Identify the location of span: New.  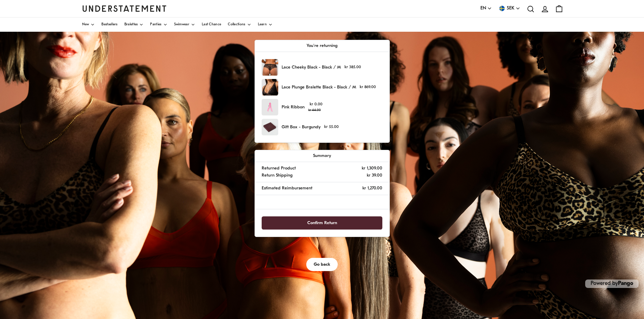
(85, 25).